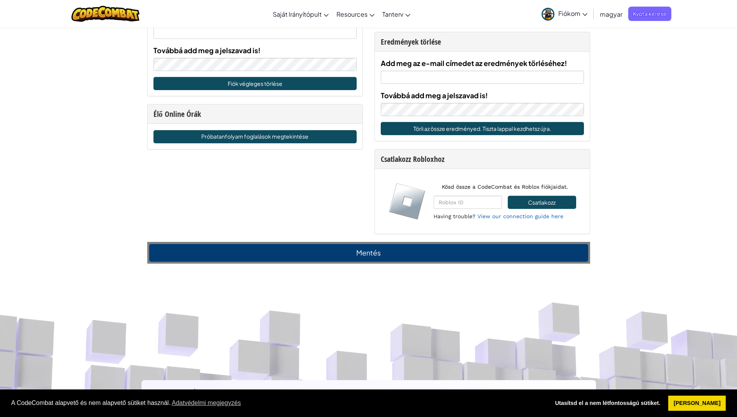 The width and height of the screenshot is (737, 417). Describe the element at coordinates (396, 14) in the screenshot. I see `a: Tanterv` at that location.